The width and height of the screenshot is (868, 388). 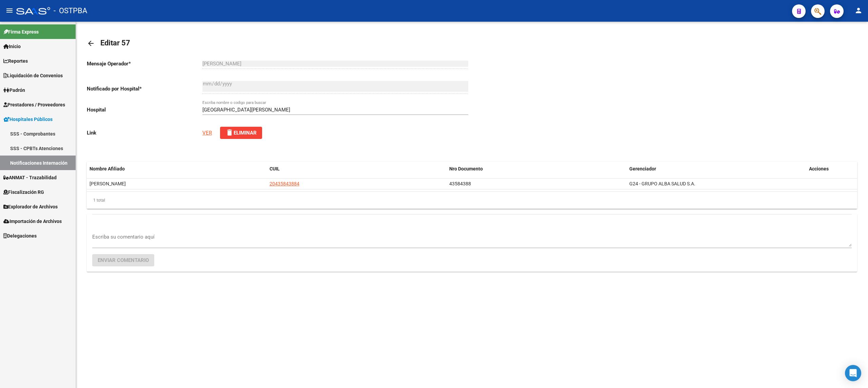 I want to click on span: Eliminar, so click(x=241, y=133).